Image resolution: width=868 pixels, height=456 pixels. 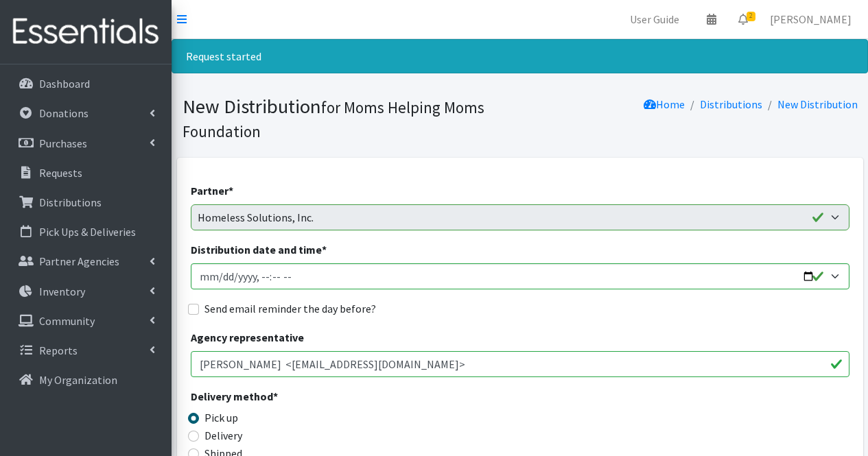 What do you see at coordinates (85, 379) in the screenshot?
I see `a: My Organization` at bounding box center [85, 379].